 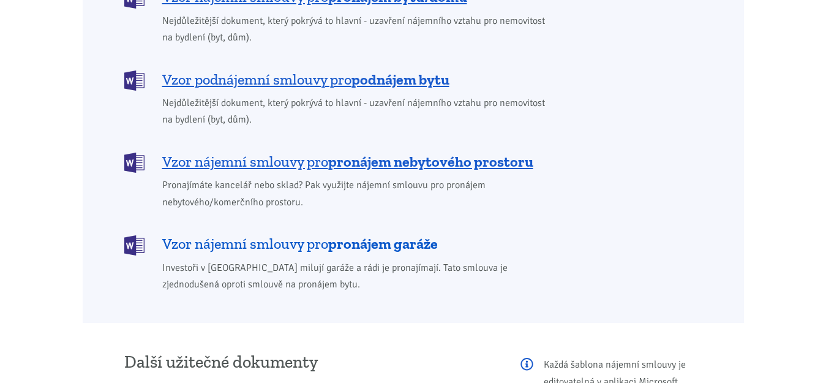 I want to click on a: Vzor nájemní smlouvy propronájem garáže, so click(x=338, y=244).